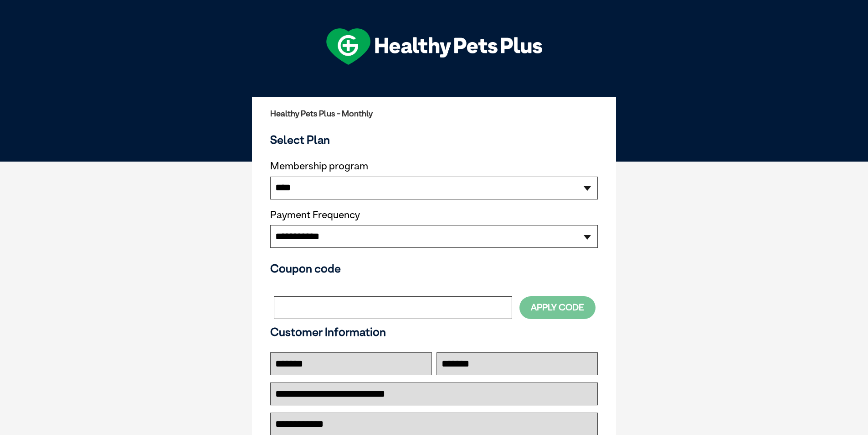  What do you see at coordinates (434, 140) in the screenshot?
I see `h3: Select Plan` at bounding box center [434, 140].